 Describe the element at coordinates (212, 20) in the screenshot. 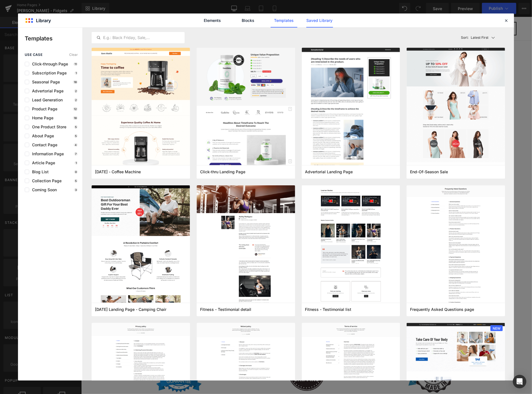

I see `a: Elements` at that location.